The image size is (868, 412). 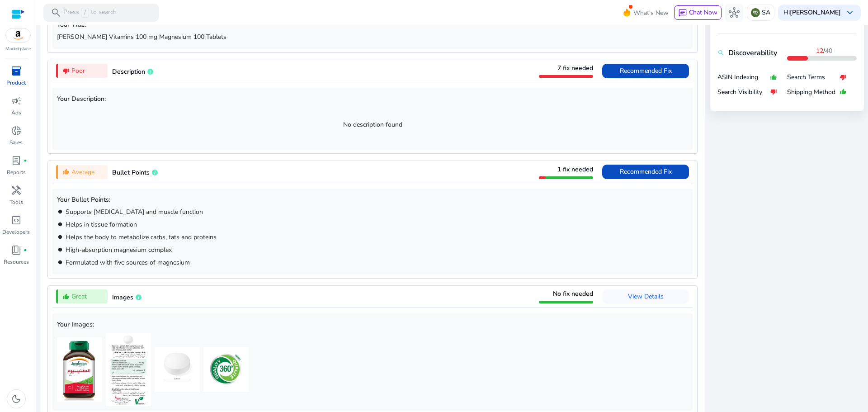 I want to click on span: Helps in tissue formation, so click(x=101, y=224).